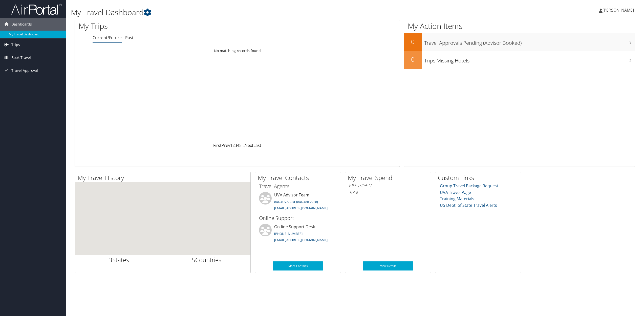 This screenshot has height=316, width=644. Describe the element at coordinates (107, 38) in the screenshot. I see `a: Current/Future` at that location.